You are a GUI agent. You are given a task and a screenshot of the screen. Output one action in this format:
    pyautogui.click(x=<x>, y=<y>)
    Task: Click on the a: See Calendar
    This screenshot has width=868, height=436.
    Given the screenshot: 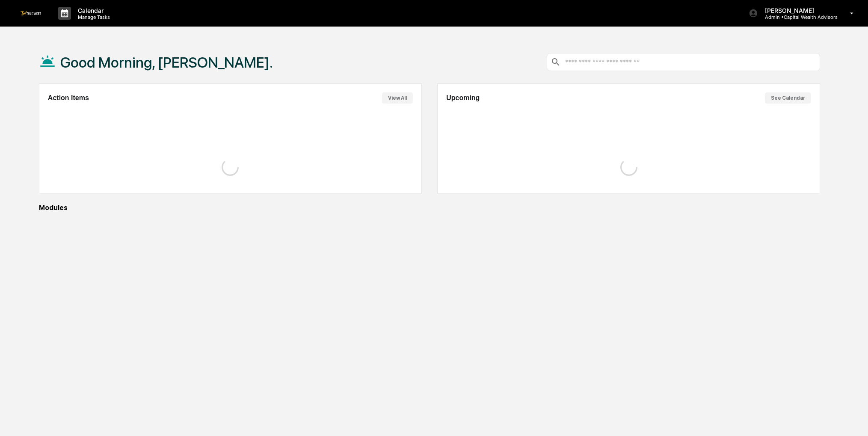 What is the action you would take?
    pyautogui.click(x=787, y=98)
    